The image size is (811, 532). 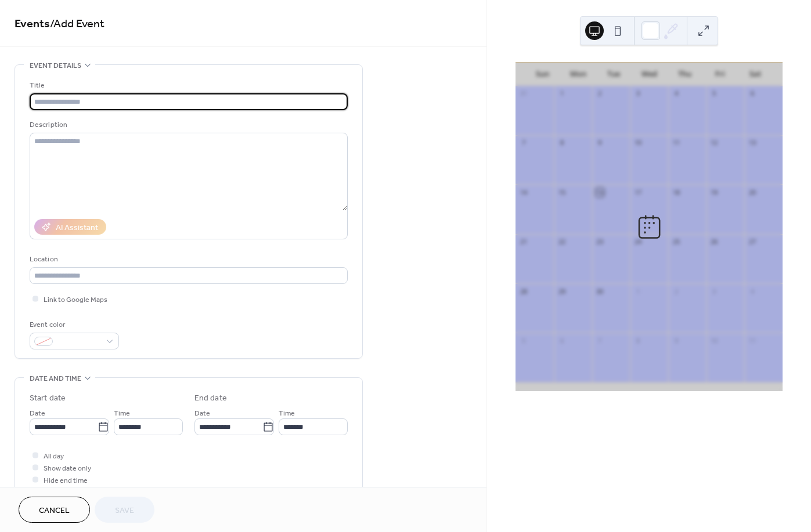 What do you see at coordinates (751, 143) in the screenshot?
I see `div: 13` at bounding box center [751, 143].